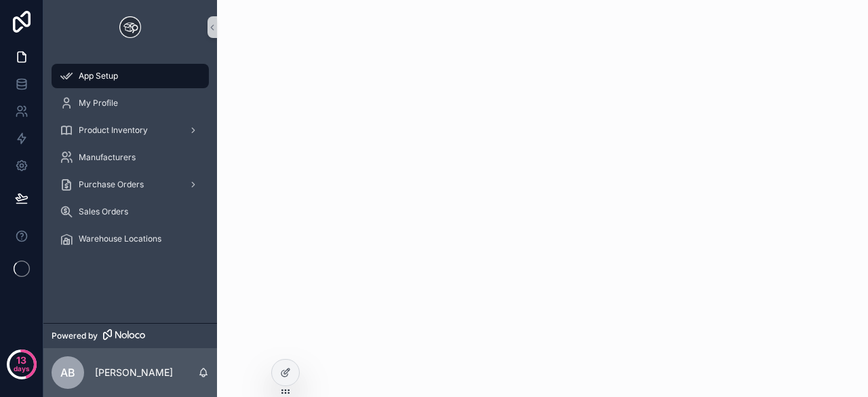 This screenshot has width=868, height=397. Describe the element at coordinates (113, 130) in the screenshot. I see `span: Product Inventory` at that location.